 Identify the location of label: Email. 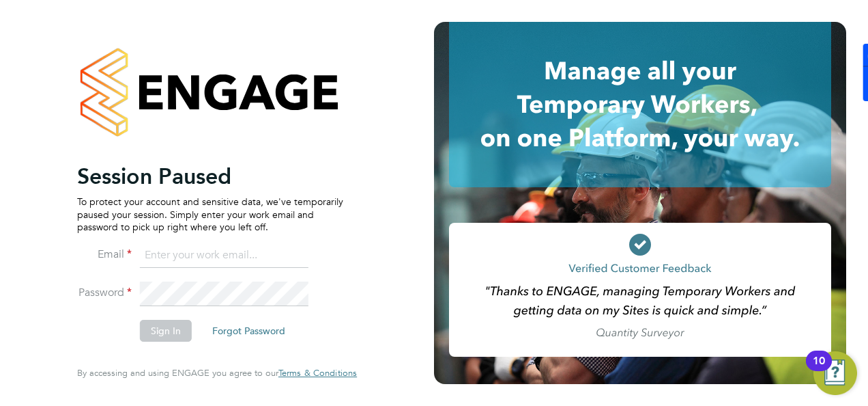
(104, 254).